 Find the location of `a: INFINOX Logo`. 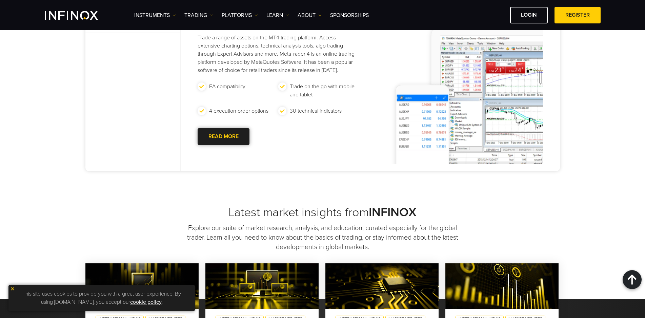

a: INFINOX Logo is located at coordinates (79, 15).